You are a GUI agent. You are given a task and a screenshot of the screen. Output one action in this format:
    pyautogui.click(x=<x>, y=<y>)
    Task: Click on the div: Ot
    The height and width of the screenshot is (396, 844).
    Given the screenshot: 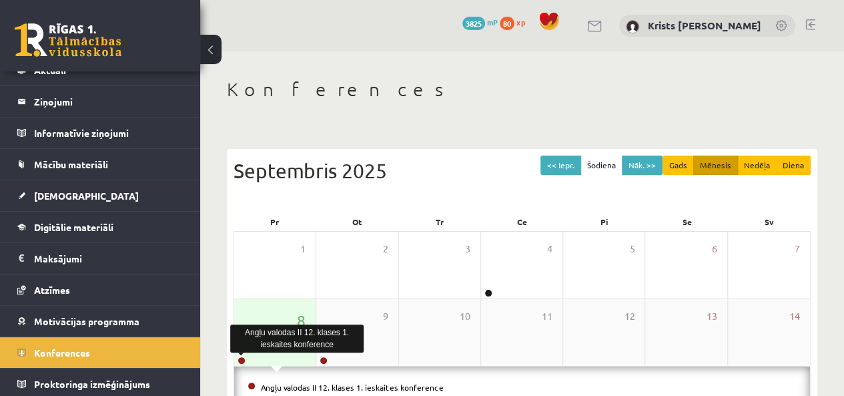 What is the action you would take?
    pyautogui.click(x=358, y=222)
    